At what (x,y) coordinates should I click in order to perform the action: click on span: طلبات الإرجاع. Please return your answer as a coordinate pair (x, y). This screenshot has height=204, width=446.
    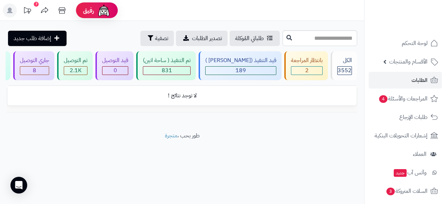
    Looking at the image, I should click on (413, 117).